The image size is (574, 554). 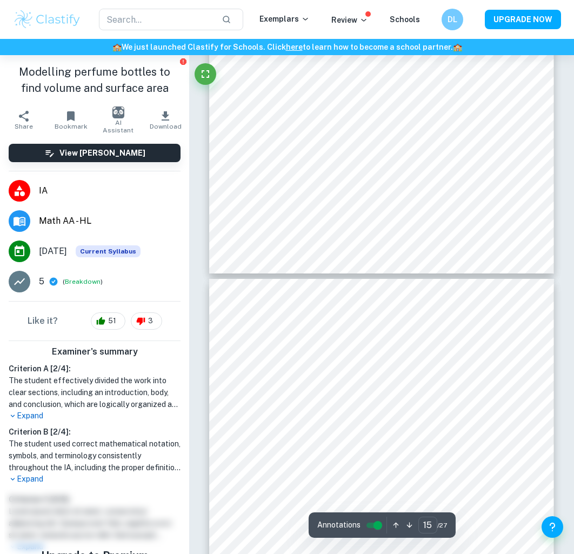 I want to click on span: Share, so click(x=24, y=127).